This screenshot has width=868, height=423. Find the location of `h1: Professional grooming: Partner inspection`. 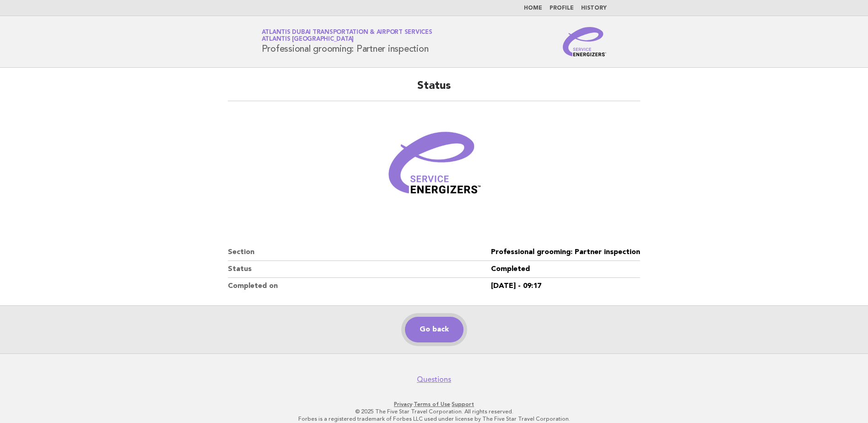

h1: Professional grooming: Partner inspection is located at coordinates (347, 42).